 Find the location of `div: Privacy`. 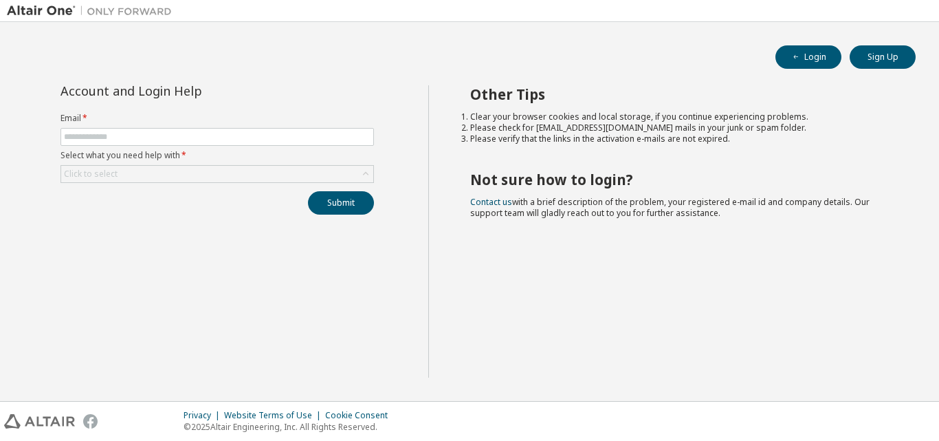

div: Privacy is located at coordinates (203, 415).